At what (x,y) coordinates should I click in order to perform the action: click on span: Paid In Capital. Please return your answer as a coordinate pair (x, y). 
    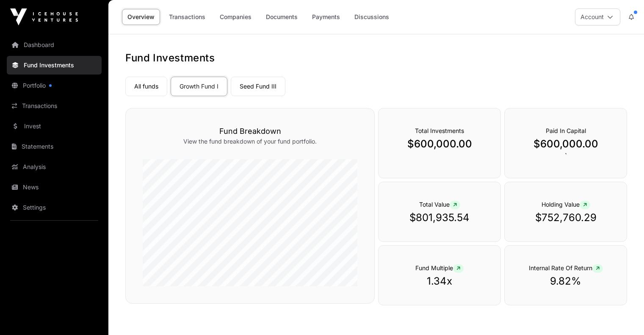
    Looking at the image, I should click on (566, 131).